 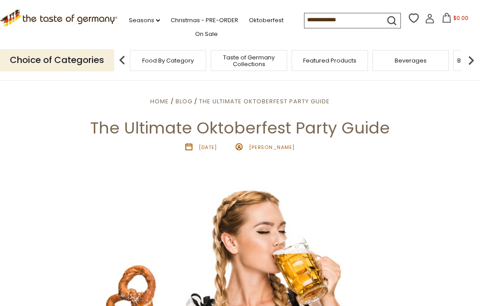 I want to click on span: Home, so click(x=159, y=101).